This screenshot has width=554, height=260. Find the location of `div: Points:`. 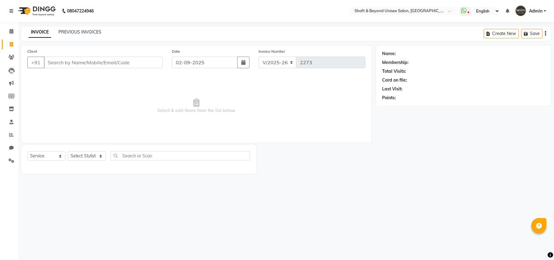

div: Points: is located at coordinates (389, 98).